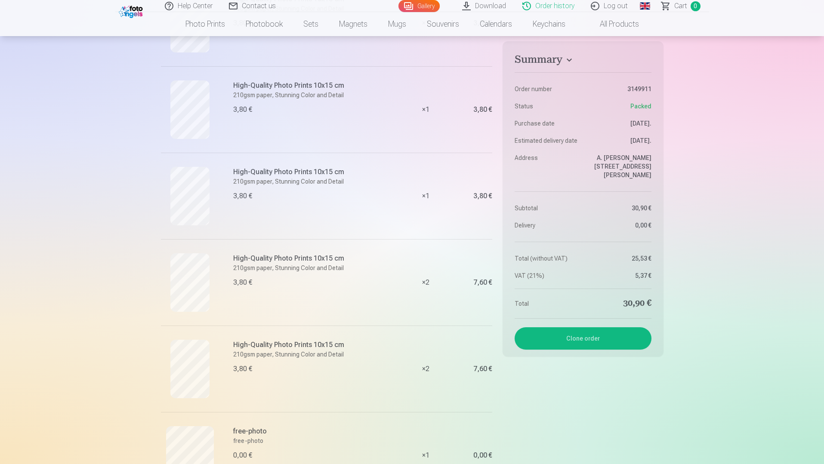 This screenshot has width=824, height=464. I want to click on dd: 5,37 €, so click(619, 276).